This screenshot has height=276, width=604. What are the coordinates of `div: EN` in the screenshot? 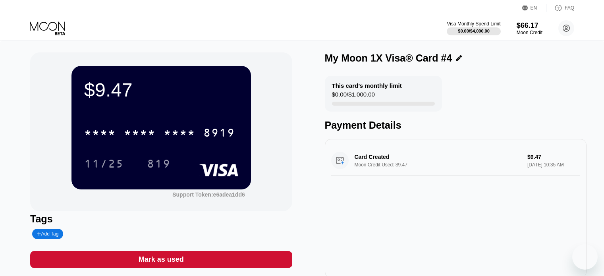 It's located at (534, 8).